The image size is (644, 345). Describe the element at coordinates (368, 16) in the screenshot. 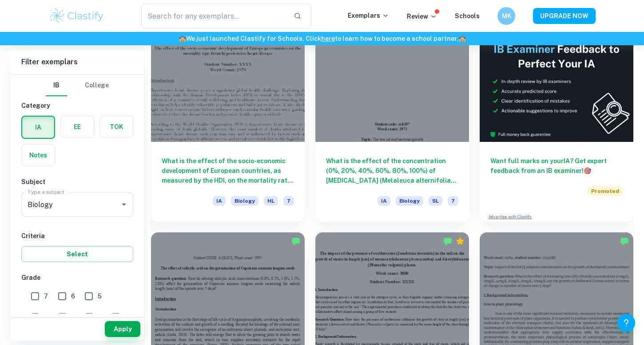

I see `p: Exemplars` at that location.